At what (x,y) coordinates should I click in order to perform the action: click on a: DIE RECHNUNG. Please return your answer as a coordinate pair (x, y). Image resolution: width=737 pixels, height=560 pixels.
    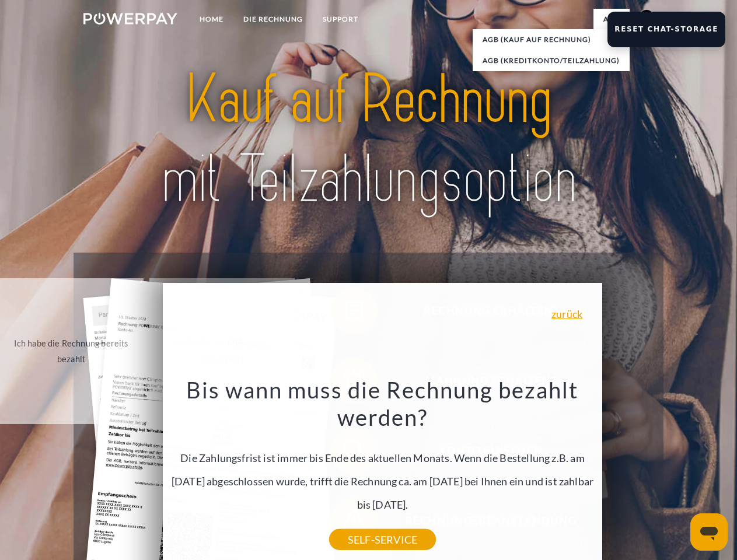
    Looking at the image, I should click on (273, 19).